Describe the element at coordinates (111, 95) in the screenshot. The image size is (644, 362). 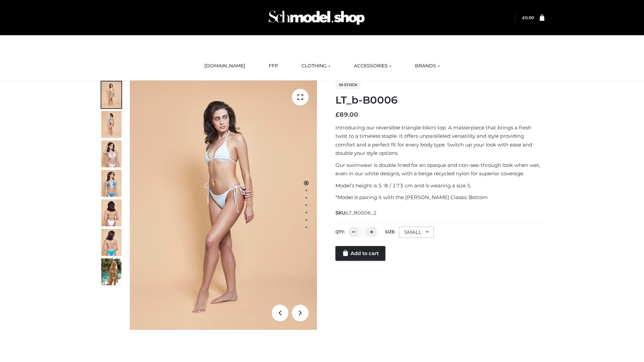
I see `img: ArielClassicBikiniTop_CloudNine_AzureSky_OW114ECO_1-scaled.jpg` at that location.